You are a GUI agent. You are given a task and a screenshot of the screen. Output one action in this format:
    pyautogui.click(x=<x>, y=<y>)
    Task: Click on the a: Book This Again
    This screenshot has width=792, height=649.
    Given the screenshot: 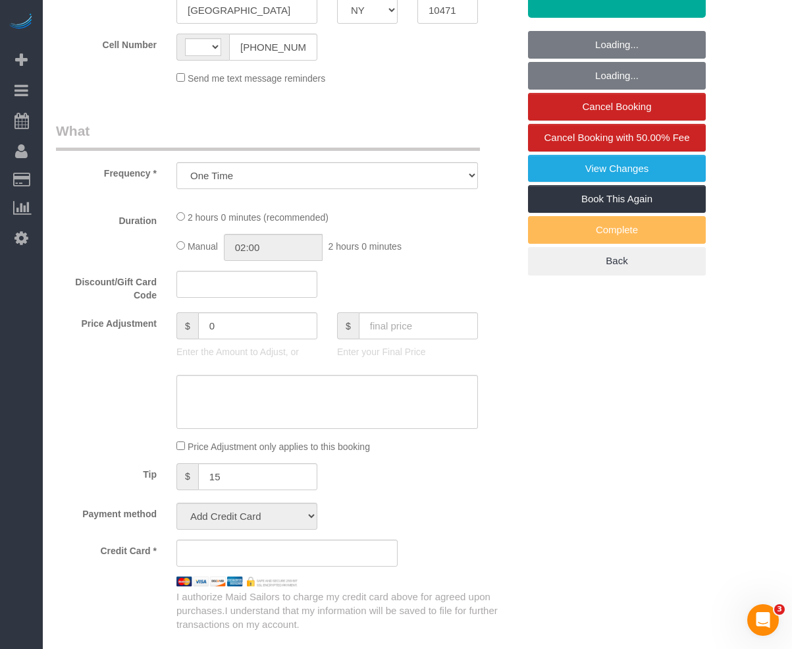 What is the action you would take?
    pyautogui.click(x=617, y=199)
    